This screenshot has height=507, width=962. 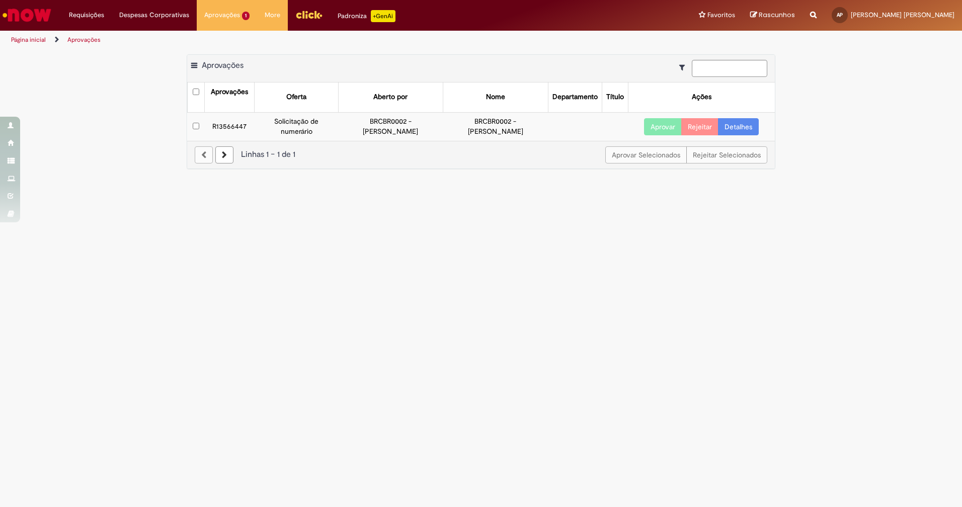 I want to click on button: Aprovar, so click(x=663, y=127).